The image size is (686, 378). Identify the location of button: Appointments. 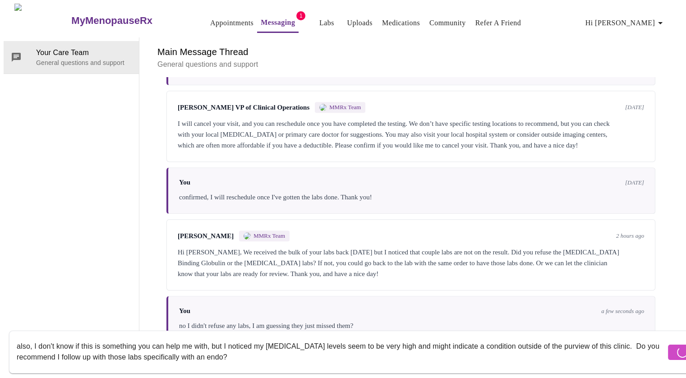
(232, 23).